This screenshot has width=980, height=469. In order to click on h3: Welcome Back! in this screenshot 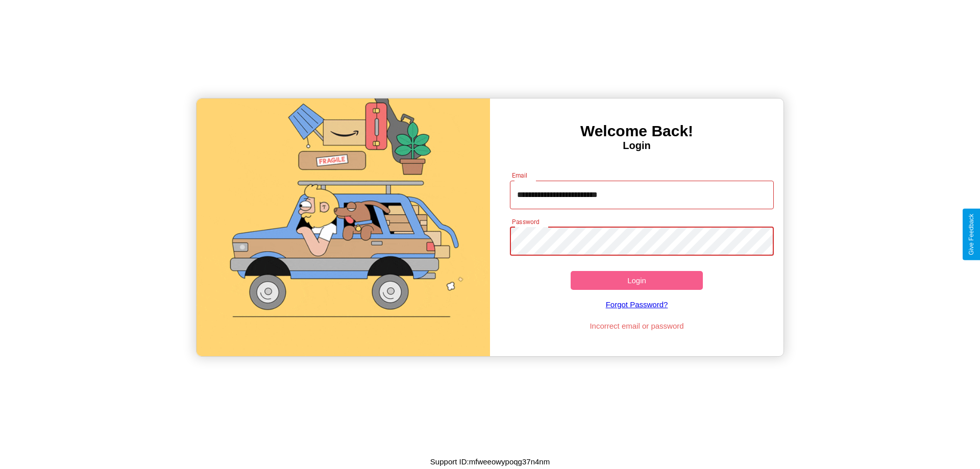, I will do `click(637, 131)`.